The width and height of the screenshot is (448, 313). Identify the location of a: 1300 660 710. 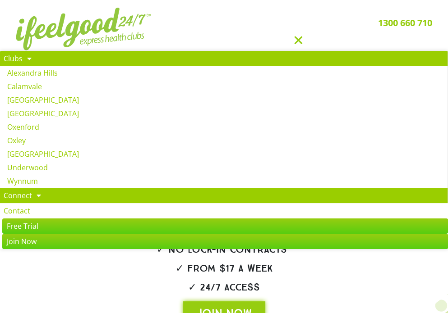
(405, 23).